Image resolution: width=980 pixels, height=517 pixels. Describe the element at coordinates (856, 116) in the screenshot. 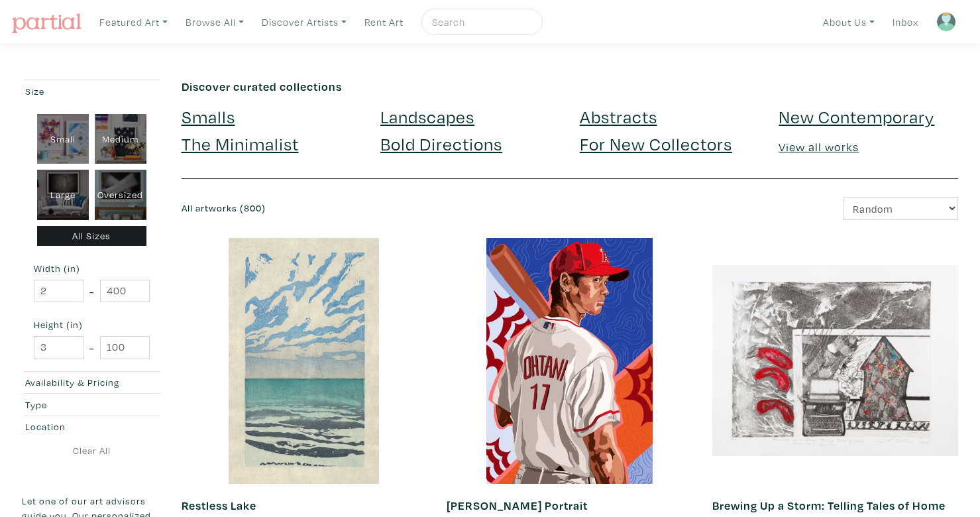

I see `a: New Contemporary` at that location.